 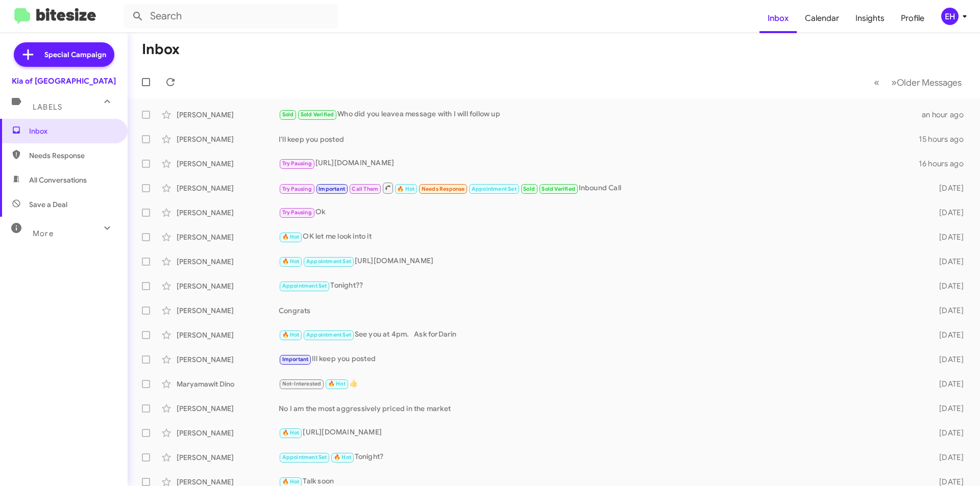 I want to click on span: Insights, so click(x=870, y=18).